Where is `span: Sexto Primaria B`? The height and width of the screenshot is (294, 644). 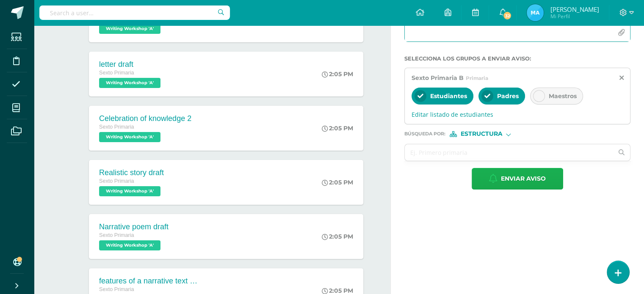 span: Sexto Primaria B is located at coordinates (437, 78).